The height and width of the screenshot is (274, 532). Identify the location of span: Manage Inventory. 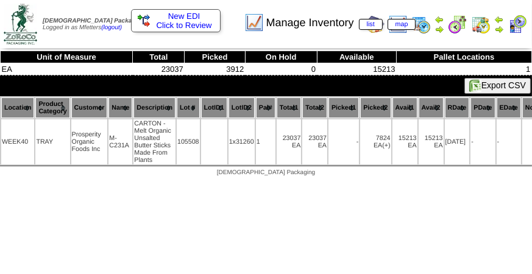
(341, 23).